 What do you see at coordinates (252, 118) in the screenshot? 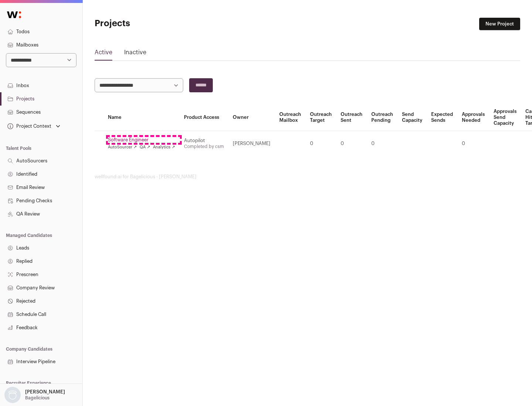
I see `th: Owner` at bounding box center [252, 118].